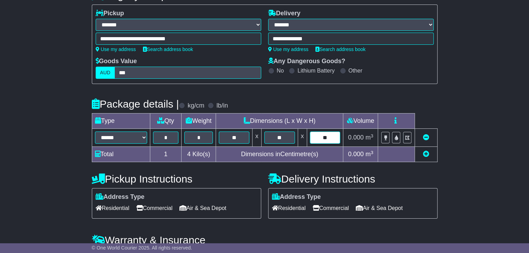  I want to click on td: Weight, so click(199, 121).